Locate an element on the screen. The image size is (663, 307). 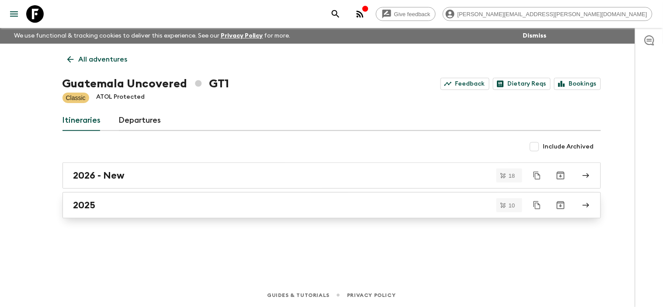
p: ATOL Protected is located at coordinates (121, 98).